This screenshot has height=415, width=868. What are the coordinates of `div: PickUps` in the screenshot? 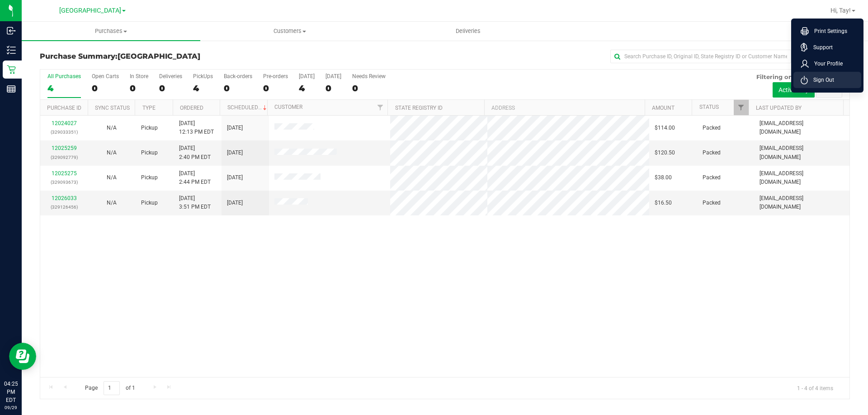 It's located at (204, 76).